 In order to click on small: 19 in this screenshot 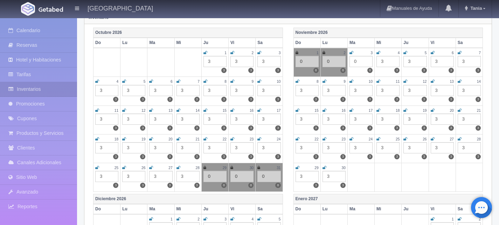, I will do `click(143, 139)`.